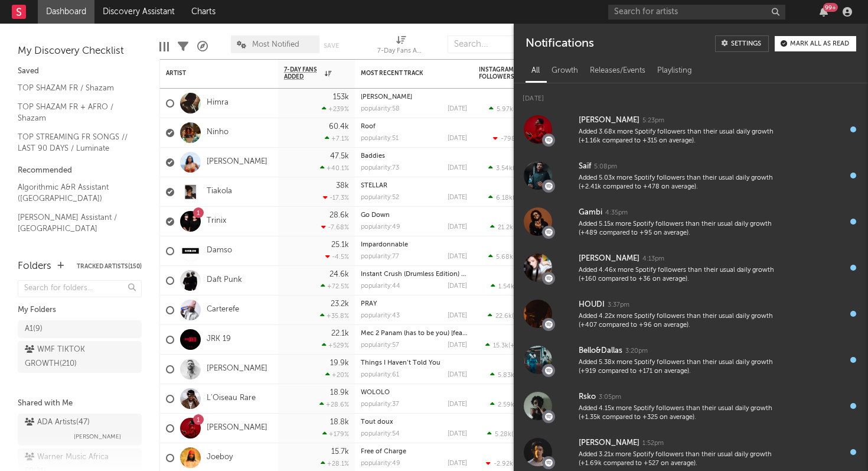  Describe the element at coordinates (584, 166) in the screenshot. I see `div: Saïf` at that location.